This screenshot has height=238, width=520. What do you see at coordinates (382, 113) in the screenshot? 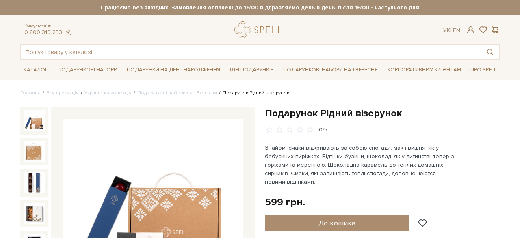
I see `h1: Подарунок Рідний візерунок` at bounding box center [382, 113].